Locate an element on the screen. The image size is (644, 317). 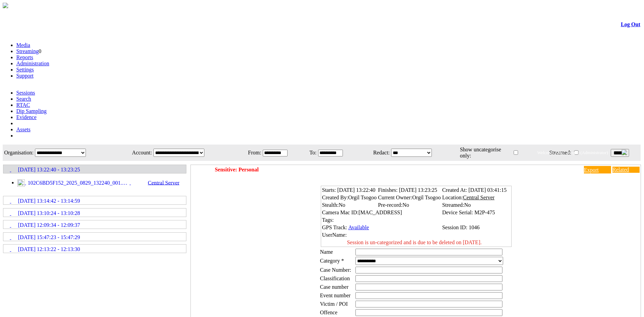
td: Stealth: is located at coordinates (349, 205).